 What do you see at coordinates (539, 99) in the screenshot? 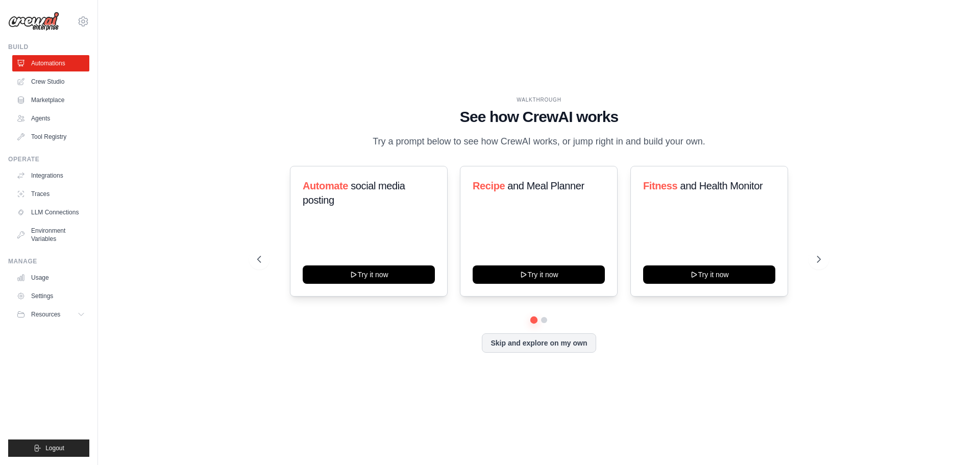
I see `div: WALKTHROUGH` at bounding box center [539, 99].